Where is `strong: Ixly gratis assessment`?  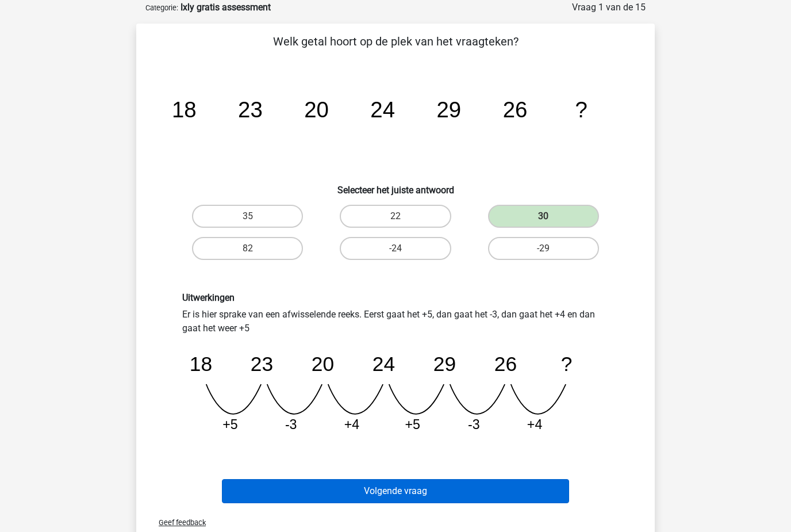 strong: Ixly gratis assessment is located at coordinates (225, 7).